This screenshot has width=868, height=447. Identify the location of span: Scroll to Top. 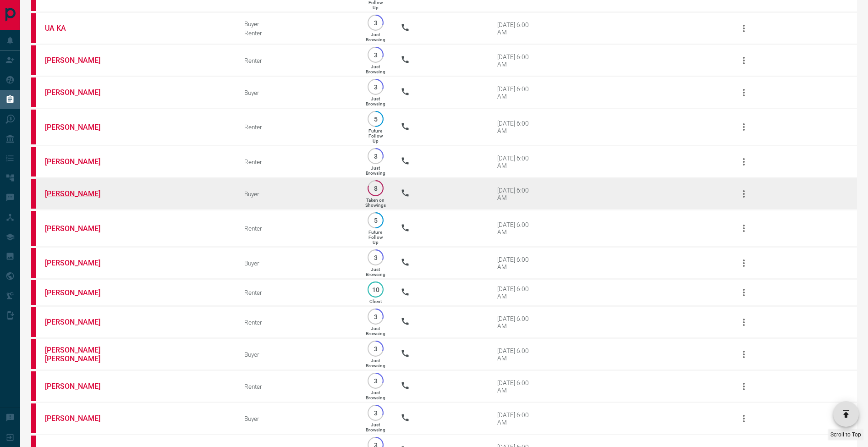
(846, 435).